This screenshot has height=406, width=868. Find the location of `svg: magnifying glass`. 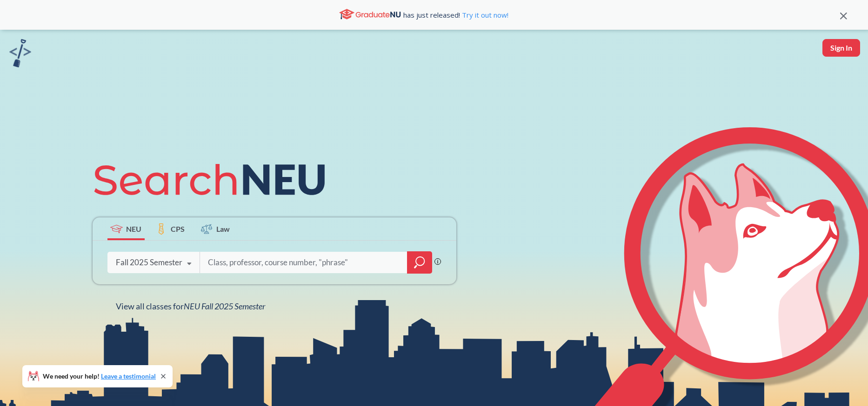

svg: magnifying glass is located at coordinates (419, 263).